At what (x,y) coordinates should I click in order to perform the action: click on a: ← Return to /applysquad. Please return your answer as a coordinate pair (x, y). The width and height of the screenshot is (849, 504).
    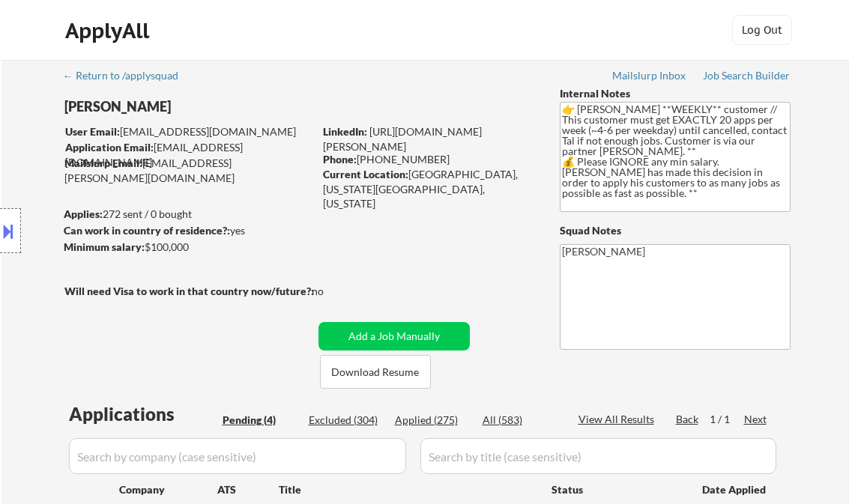
    Looking at the image, I should click on (127, 77).